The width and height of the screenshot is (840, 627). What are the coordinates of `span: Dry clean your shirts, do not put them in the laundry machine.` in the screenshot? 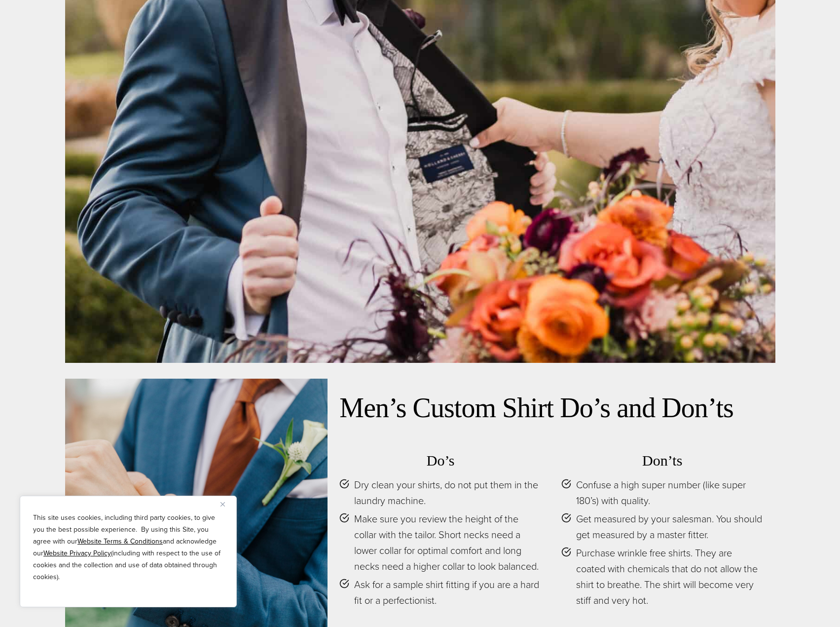 It's located at (448, 493).